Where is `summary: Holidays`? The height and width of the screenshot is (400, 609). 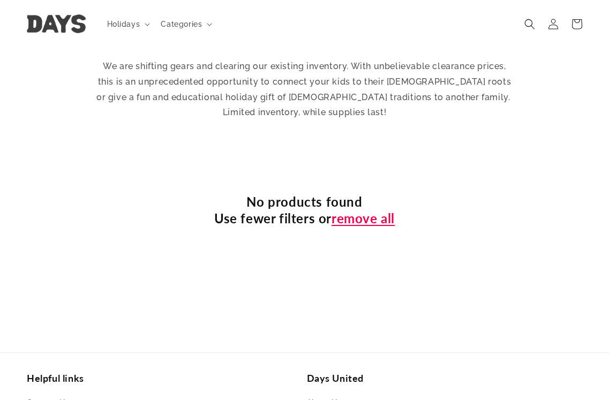
summary: Holidays is located at coordinates (127, 24).